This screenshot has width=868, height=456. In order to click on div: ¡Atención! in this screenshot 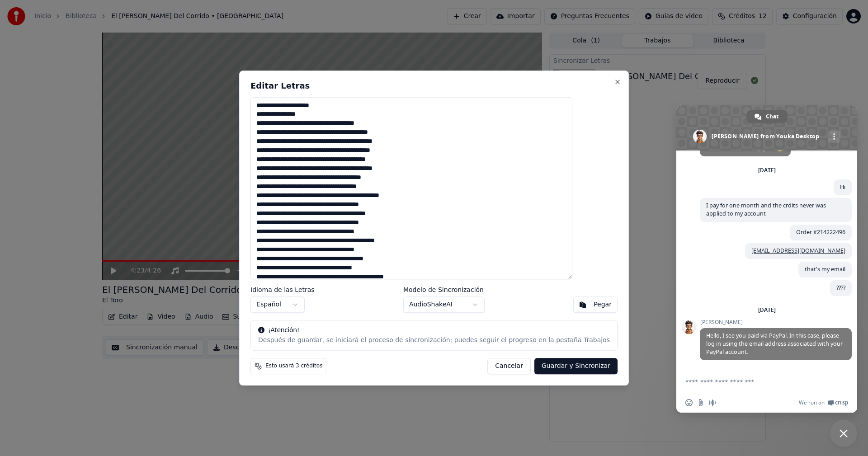, I will do `click(434, 331)`.